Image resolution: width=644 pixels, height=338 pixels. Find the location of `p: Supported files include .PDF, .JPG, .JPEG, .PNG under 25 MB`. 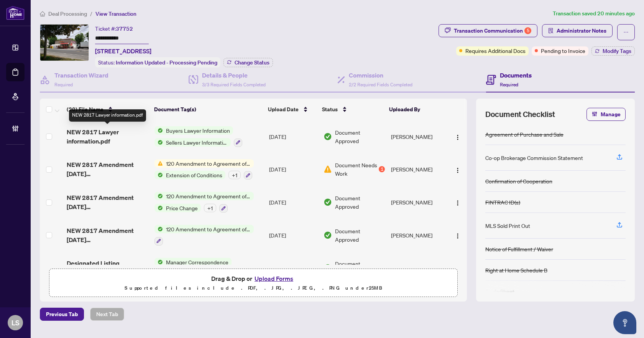

p: Supported files include .PDF, .JPG, .JPEG, .PNG under 25 MB is located at coordinates (253, 288).